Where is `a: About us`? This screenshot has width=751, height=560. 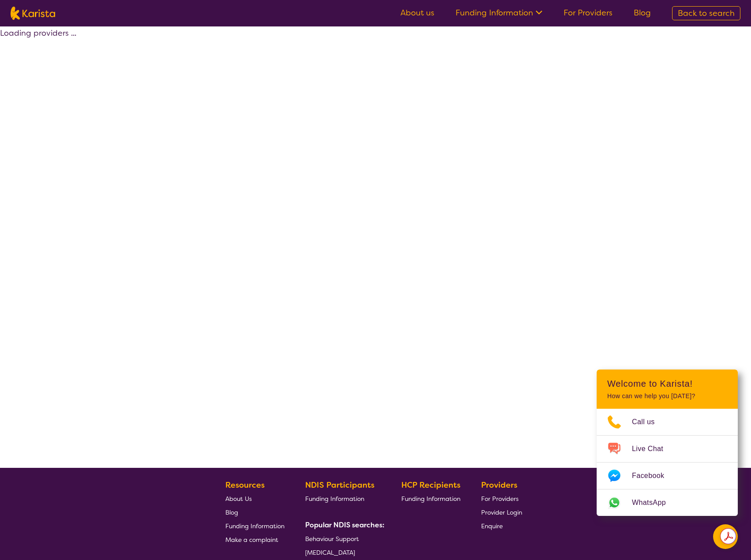
a: About us is located at coordinates (418, 12).